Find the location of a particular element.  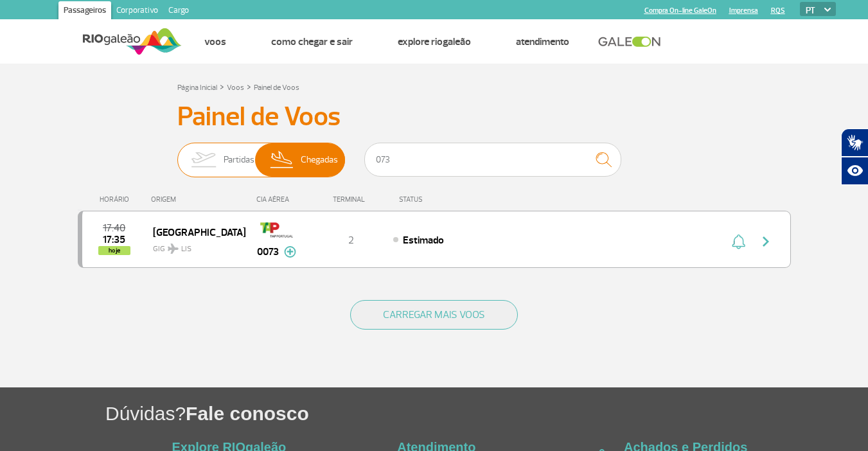

img: mais-info-painel-voo.svg is located at coordinates (289, 251).